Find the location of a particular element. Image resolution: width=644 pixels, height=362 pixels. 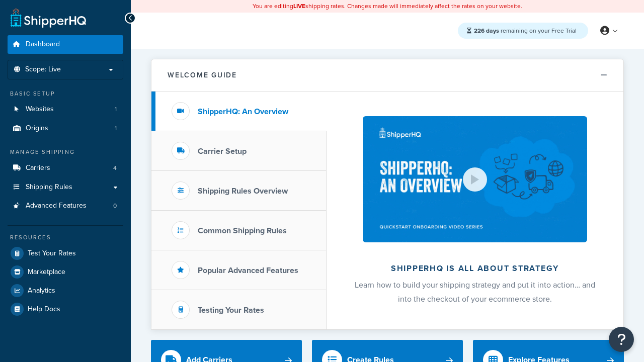

a: Help Docs is located at coordinates (66, 310).